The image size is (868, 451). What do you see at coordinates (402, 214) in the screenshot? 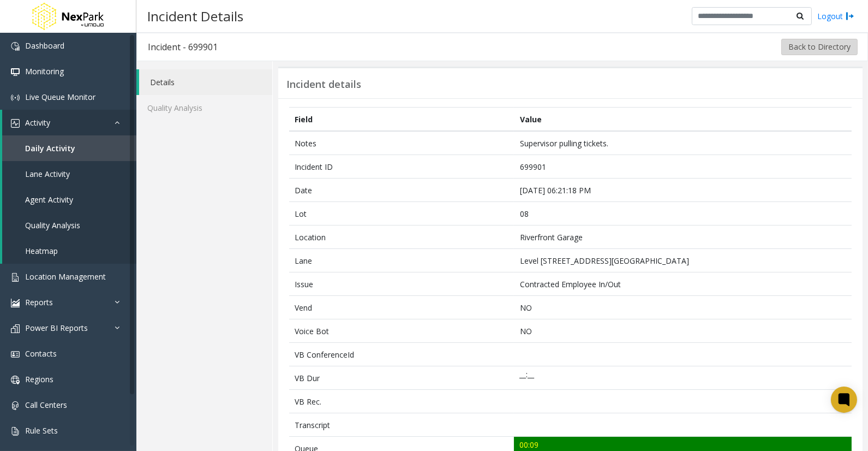
I see `td: Lot` at bounding box center [402, 214].